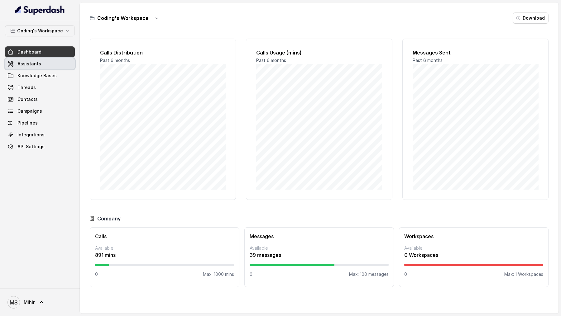 The height and width of the screenshot is (316, 561). I want to click on a: Assistants, so click(40, 64).